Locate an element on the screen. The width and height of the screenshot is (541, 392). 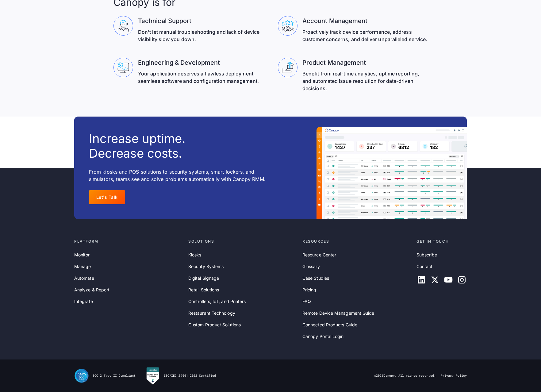
div: © Canopy. All rights reserved. is located at coordinates (405, 376).